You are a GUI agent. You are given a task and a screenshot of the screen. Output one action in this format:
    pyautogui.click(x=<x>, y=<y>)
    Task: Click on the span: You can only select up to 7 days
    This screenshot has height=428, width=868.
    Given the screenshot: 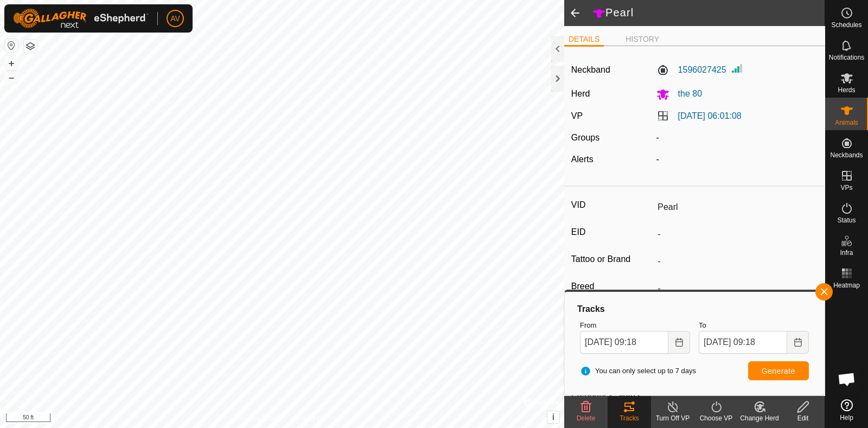 What is the action you would take?
    pyautogui.click(x=638, y=371)
    